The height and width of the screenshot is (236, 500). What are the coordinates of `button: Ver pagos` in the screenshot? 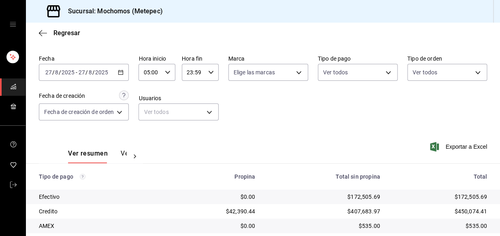 It's located at (136, 157).